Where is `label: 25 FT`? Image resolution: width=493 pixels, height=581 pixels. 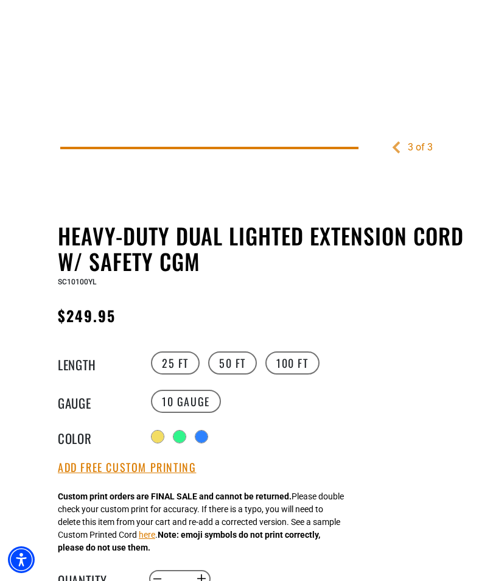
label: 25 FT is located at coordinates (175, 363).